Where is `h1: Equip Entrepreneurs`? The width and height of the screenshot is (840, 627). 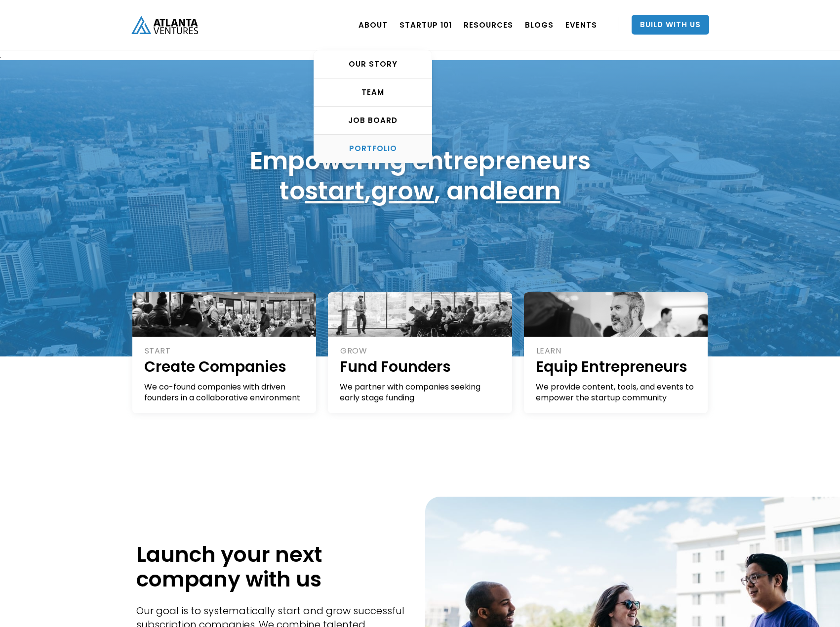
h1: Equip Entrepreneurs is located at coordinates (616, 366).